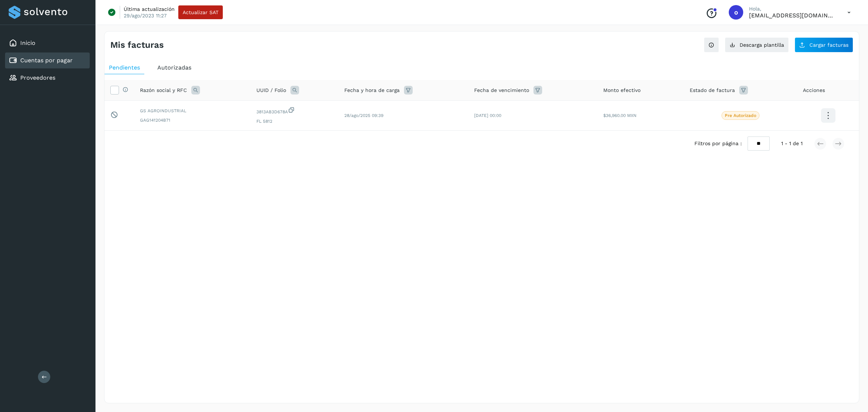  Describe the element at coordinates (793, 15) in the screenshot. I see `p: orlando@rfllogistics.com.mx` at that location.